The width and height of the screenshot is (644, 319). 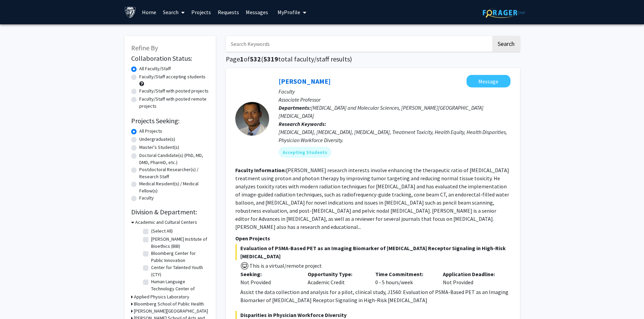 What do you see at coordinates (161, 297) in the screenshot?
I see `h3: Applied Physics Laboratory` at bounding box center [161, 297].